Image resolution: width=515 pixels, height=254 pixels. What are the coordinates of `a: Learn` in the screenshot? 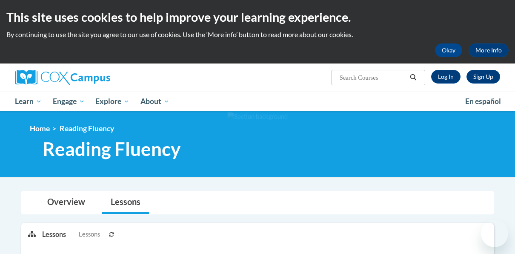 It's located at (28, 101).